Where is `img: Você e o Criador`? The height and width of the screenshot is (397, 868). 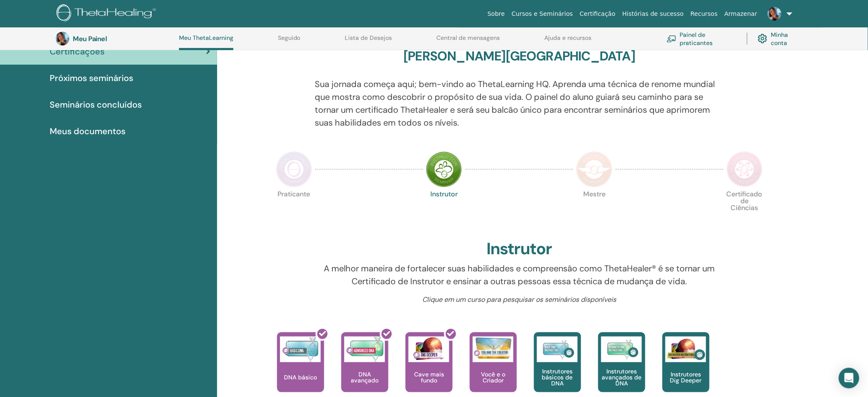
img: Você e o Criador is located at coordinates (493, 348).